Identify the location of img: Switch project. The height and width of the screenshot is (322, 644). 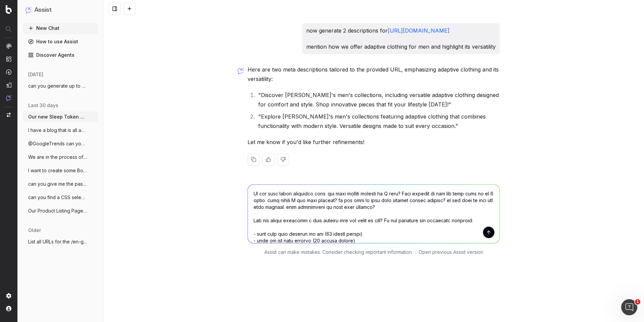
(9, 115).